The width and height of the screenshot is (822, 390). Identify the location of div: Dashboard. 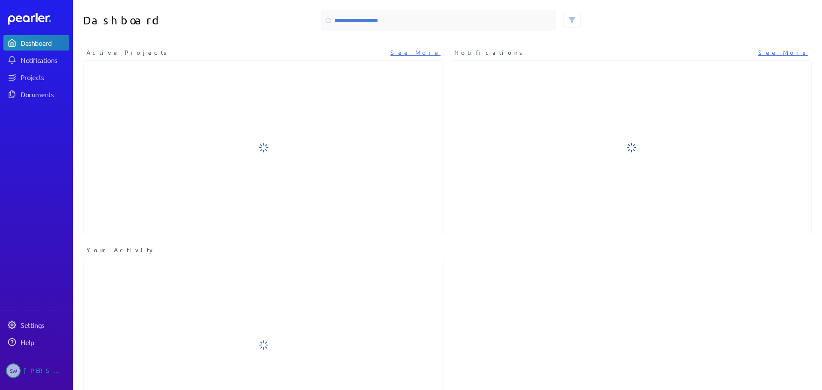
(45, 43).